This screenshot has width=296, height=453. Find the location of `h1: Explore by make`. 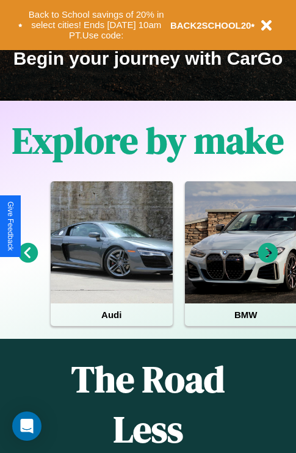

h1: Explore by make is located at coordinates (148, 140).